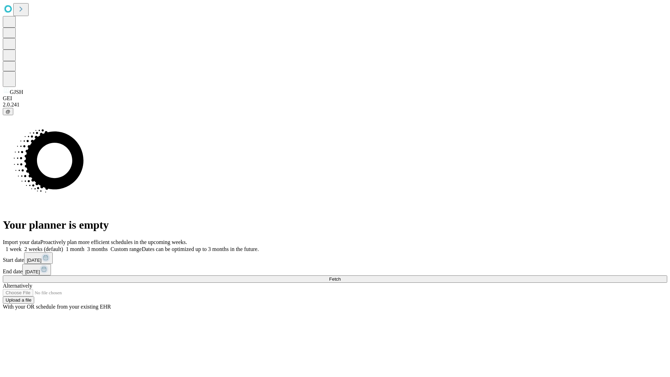 The width and height of the screenshot is (670, 377). Describe the element at coordinates (335, 269) in the screenshot. I see `div: End date` at that location.